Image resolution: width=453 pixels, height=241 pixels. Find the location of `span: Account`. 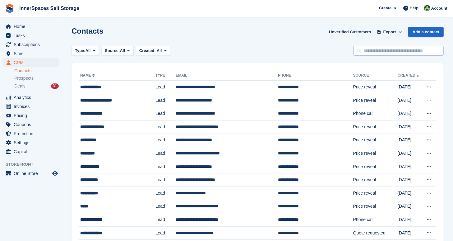

span: Account is located at coordinates (439, 8).